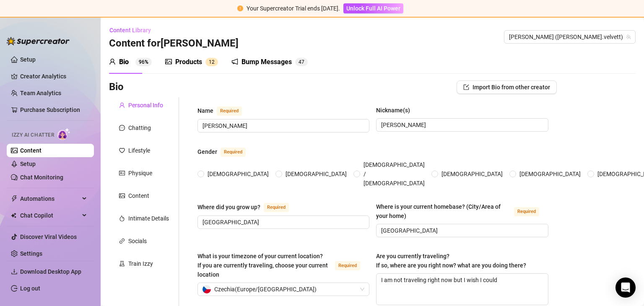 This screenshot has width=644, height=306. Describe the element at coordinates (373, 8) in the screenshot. I see `a: Unlock Full AI Power` at that location.